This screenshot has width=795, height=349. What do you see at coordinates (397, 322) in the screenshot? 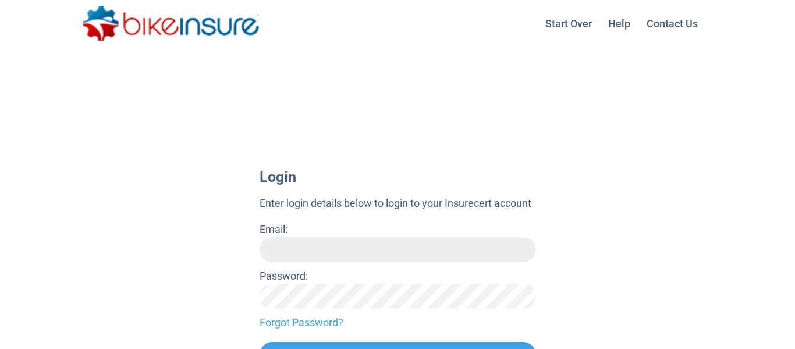
I see `a: Forgot Password?` at bounding box center [397, 322].